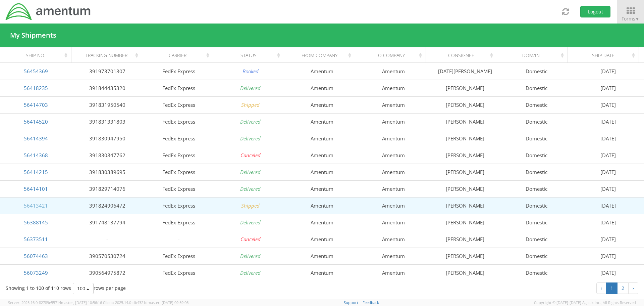 This screenshot has width=644, height=306. Describe the element at coordinates (351, 303) in the screenshot. I see `a: Support` at that location.